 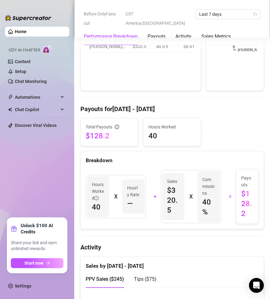 I want to click on span: 40 %, so click(x=209, y=207).